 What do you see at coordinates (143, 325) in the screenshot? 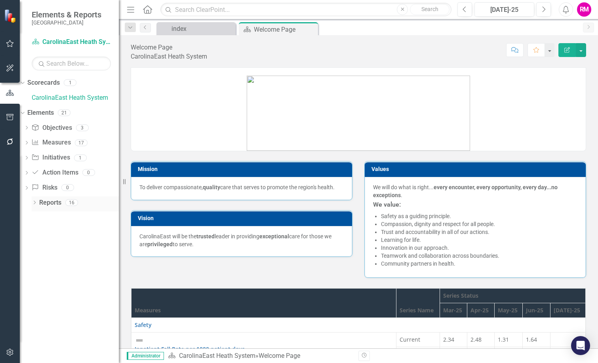
I see `a: Safety` at bounding box center [143, 325].